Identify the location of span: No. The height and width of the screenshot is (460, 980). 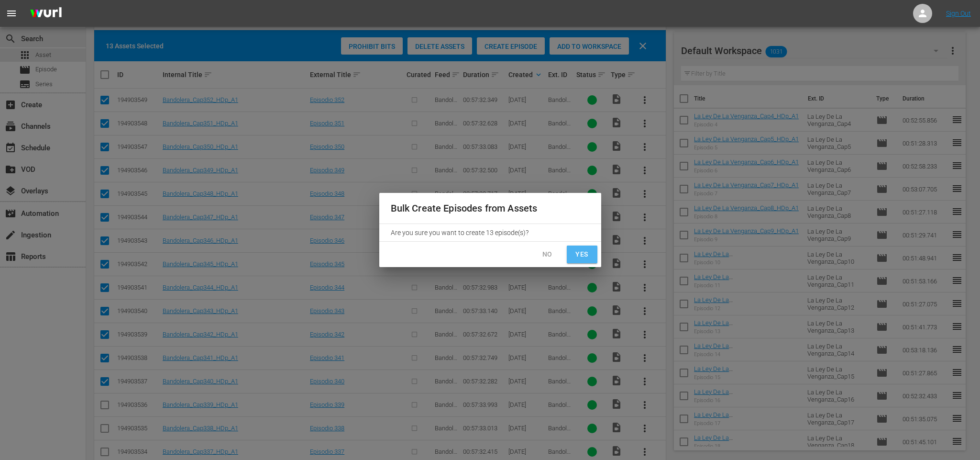
(548, 254).